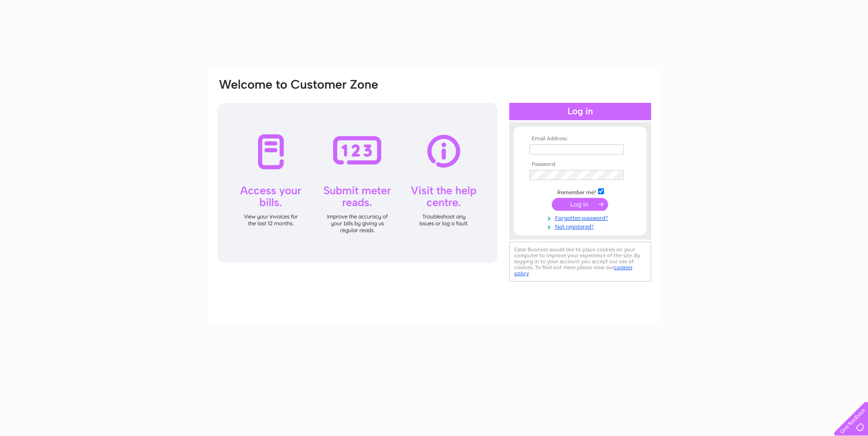 This screenshot has height=436, width=868. I want to click on input: Submit, so click(579, 204).